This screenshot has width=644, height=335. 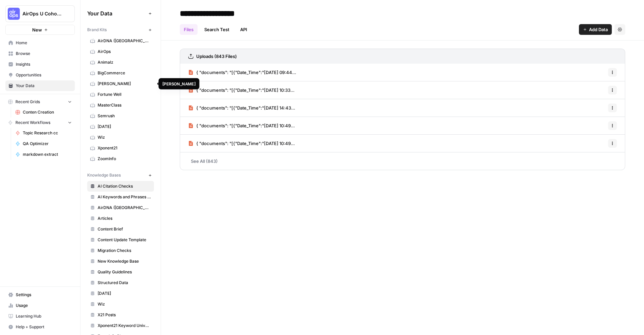 I want to click on span: Xponent21, so click(x=124, y=148).